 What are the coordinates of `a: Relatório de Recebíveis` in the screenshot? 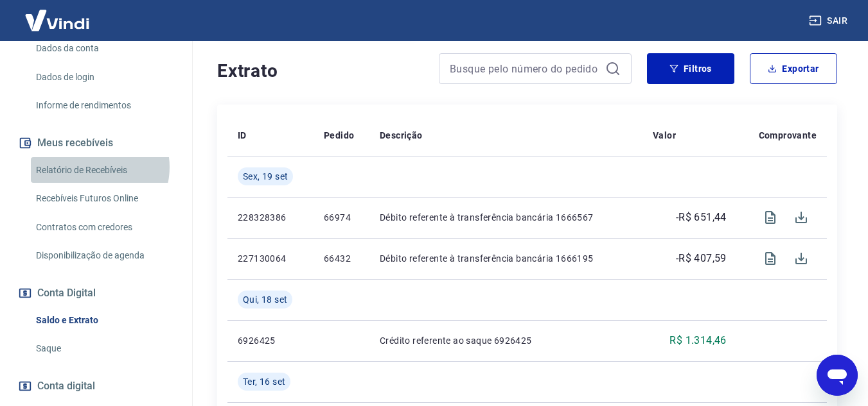 It's located at (103, 170).